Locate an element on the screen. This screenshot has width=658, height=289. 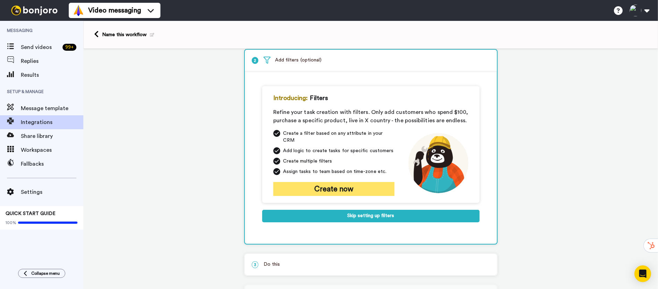
img: mechanic-joro.png is located at coordinates (438, 163).